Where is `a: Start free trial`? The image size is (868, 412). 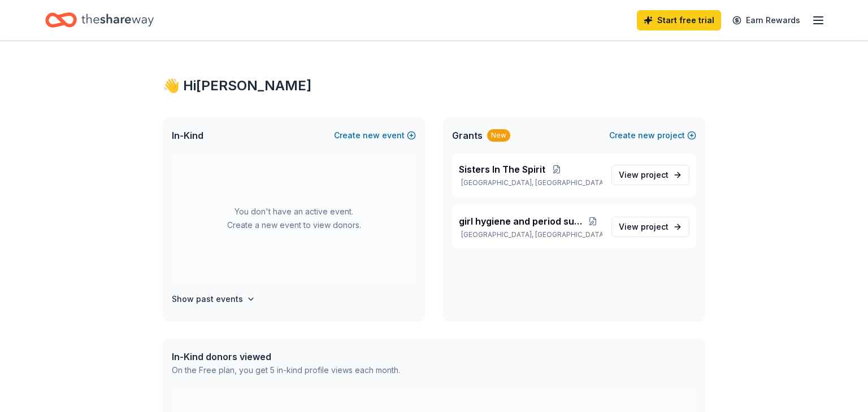 a: Start free trial is located at coordinates (678, 20).